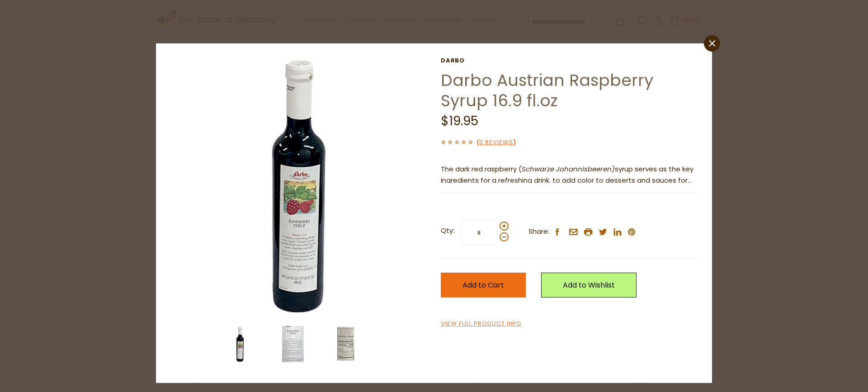 The width and height of the screenshot is (868, 392). Describe the element at coordinates (568, 169) in the screenshot. I see `em: Schwarze Johannisbeeren)` at that location.